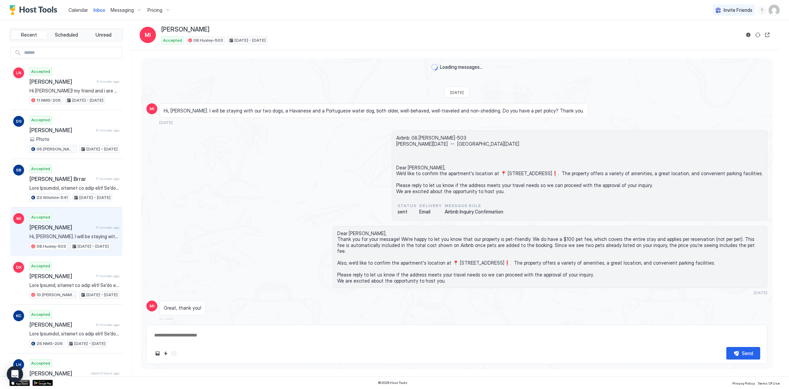 This screenshot has height=389, width=789. What do you see at coordinates (744, 383) in the screenshot?
I see `span: Privacy Policy` at bounding box center [744, 383].